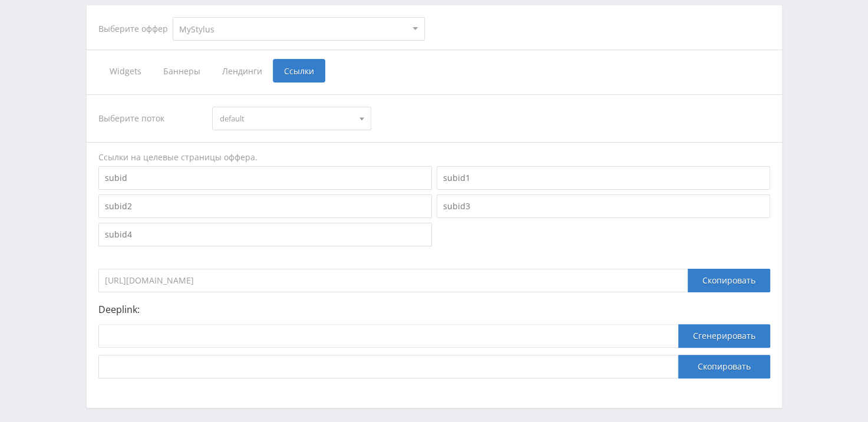 The image size is (868, 422). What do you see at coordinates (286, 118) in the screenshot?
I see `span: default` at bounding box center [286, 118].